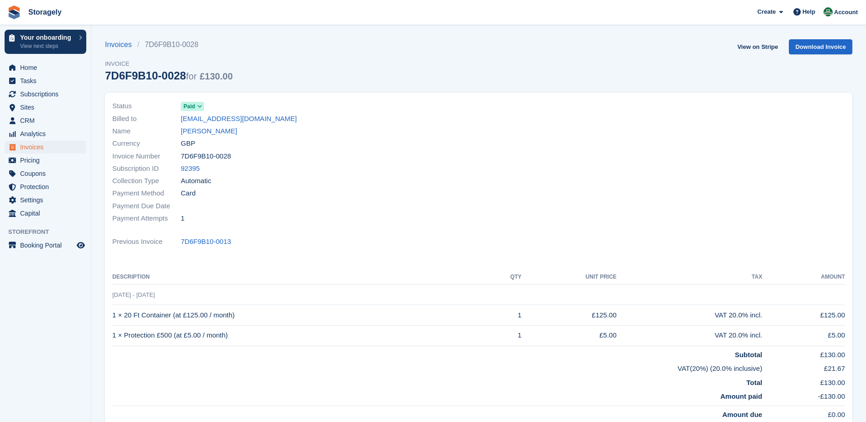  I want to click on span: Coupons, so click(47, 174).